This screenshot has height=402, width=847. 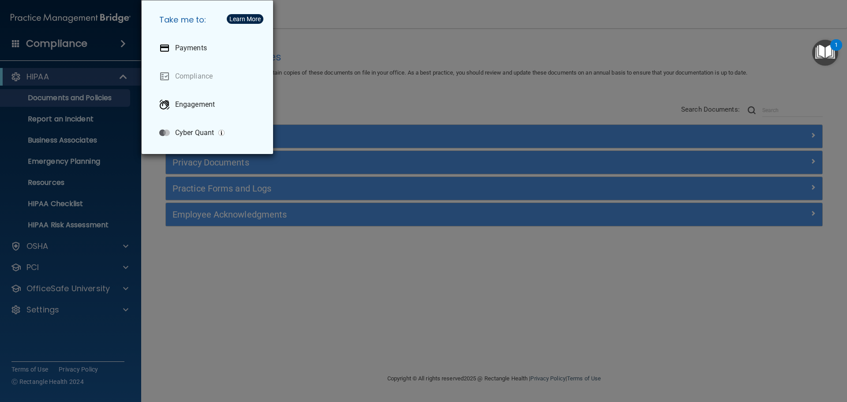 I want to click on p: Engagement, so click(x=195, y=105).